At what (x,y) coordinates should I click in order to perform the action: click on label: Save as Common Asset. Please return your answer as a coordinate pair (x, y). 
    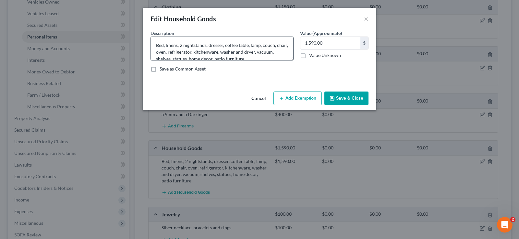
    Looking at the image, I should click on (182, 69).